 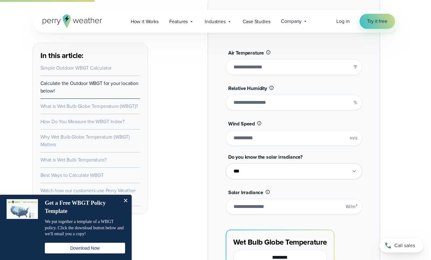 I want to click on a: Log in, so click(x=343, y=21).